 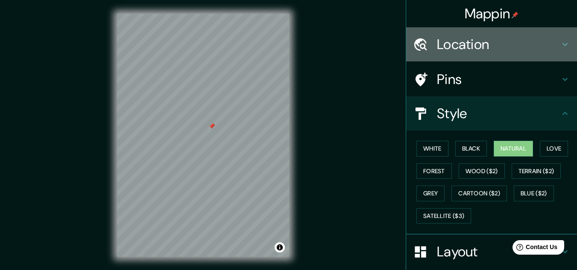 I want to click on span: Contact Us, so click(x=41, y=10).